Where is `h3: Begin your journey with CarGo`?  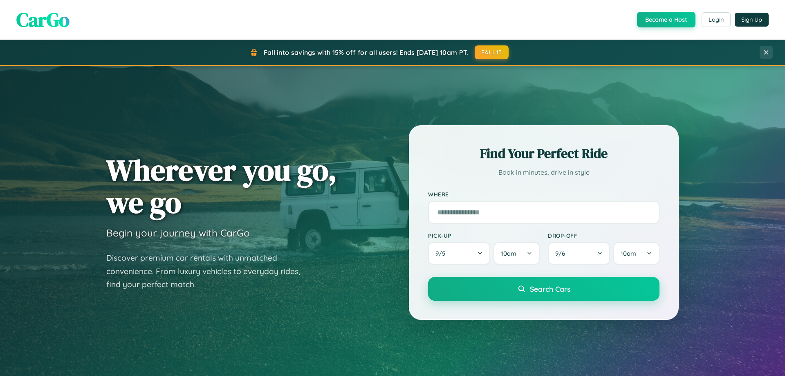 h3: Begin your journey with CarGo is located at coordinates (178, 233).